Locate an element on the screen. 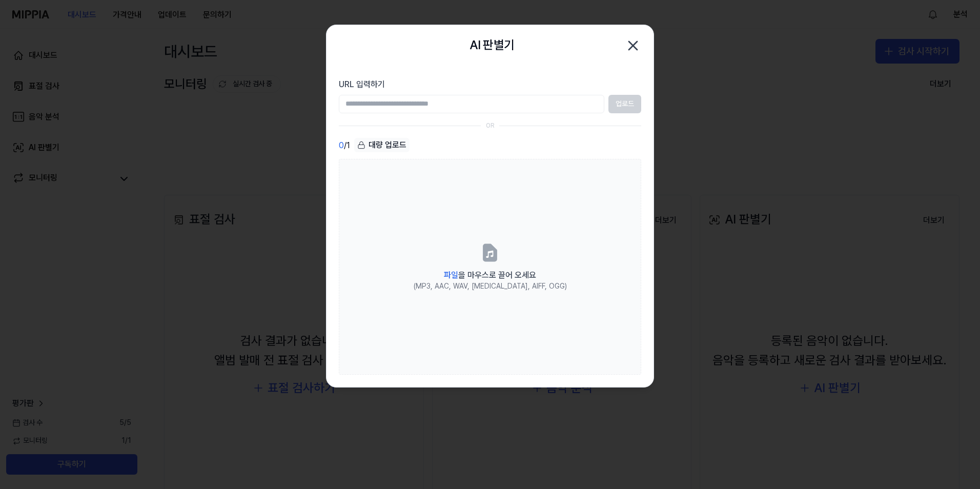  h2: AI 판별기 is located at coordinates (491, 45).